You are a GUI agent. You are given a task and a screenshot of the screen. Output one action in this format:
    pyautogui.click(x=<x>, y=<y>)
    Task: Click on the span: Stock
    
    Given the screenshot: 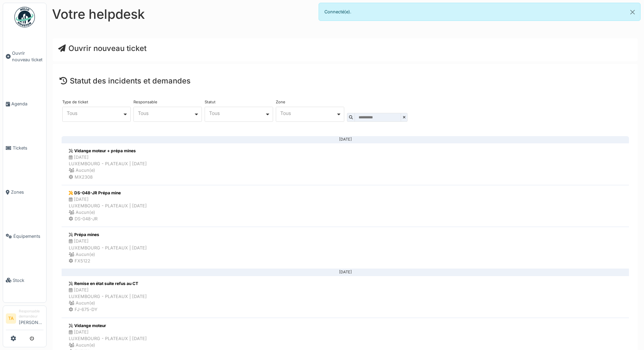 What is the action you would take?
    pyautogui.click(x=28, y=280)
    